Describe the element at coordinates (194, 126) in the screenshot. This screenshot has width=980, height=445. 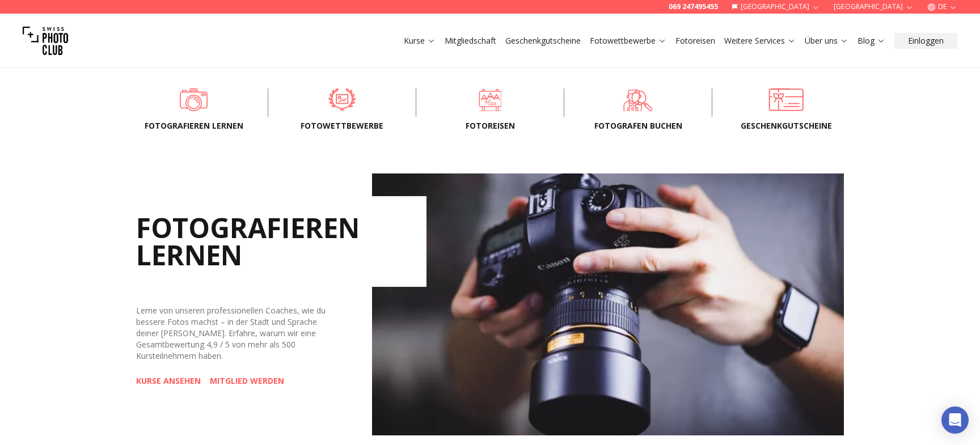
I see `span: Fotografieren lernen` at that location.